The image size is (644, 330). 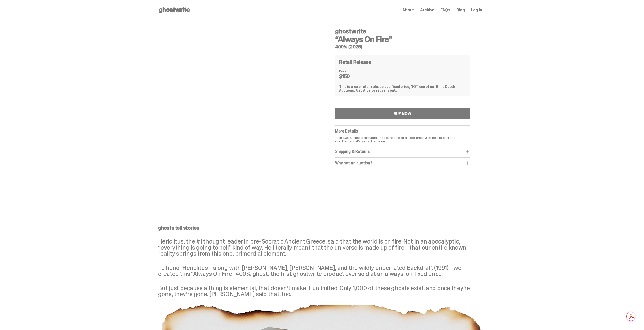 I want to click on p: ghosts tell stories, so click(x=320, y=228).